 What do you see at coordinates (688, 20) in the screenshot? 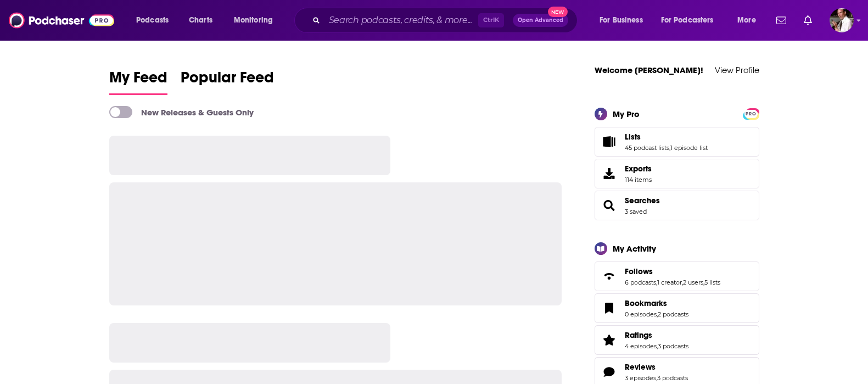
I see `span: For Podcasters` at bounding box center [688, 20].